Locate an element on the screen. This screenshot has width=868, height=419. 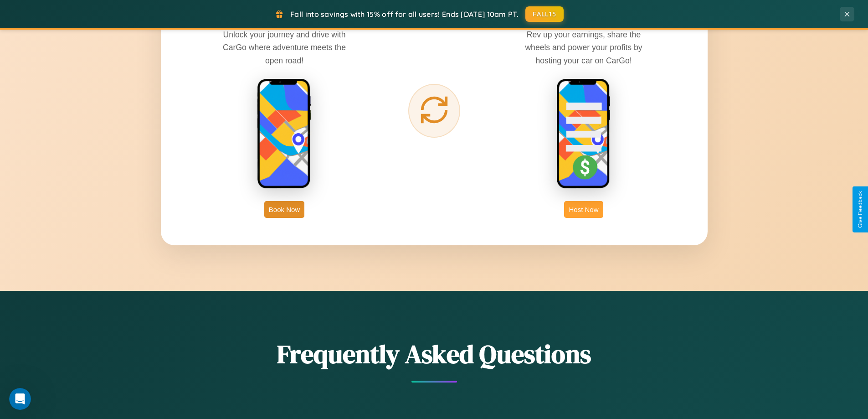
button: Book Now is located at coordinates (284, 209).